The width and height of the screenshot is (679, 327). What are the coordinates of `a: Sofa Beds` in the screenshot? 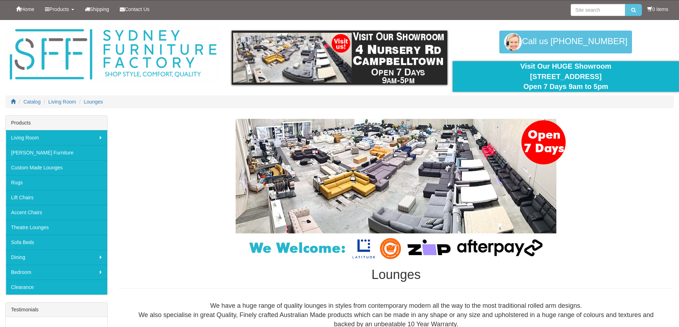 It's located at (56, 243).